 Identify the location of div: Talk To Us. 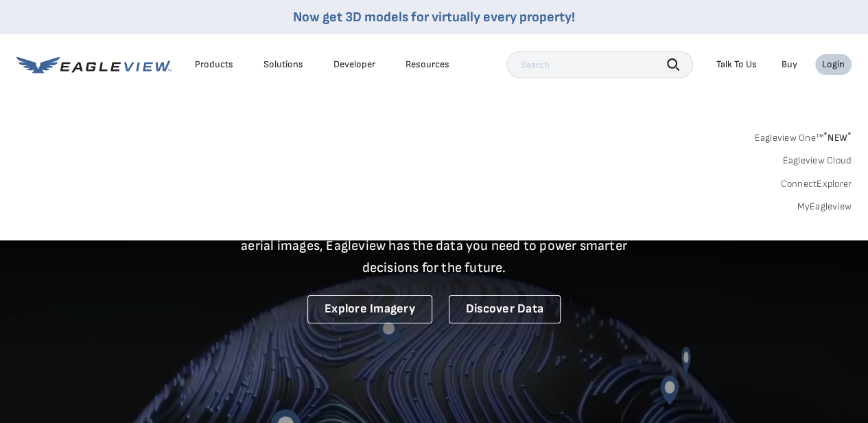
(736, 65).